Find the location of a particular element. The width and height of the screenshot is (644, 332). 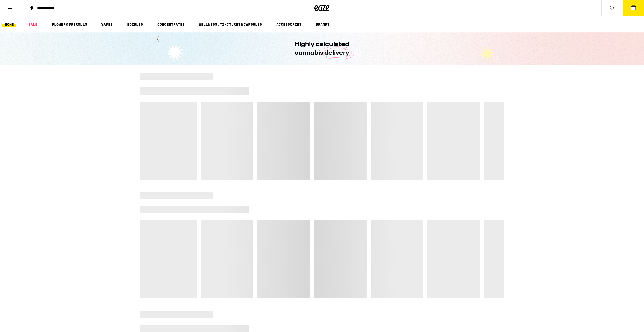

a: EDIBLES is located at coordinates (135, 24).